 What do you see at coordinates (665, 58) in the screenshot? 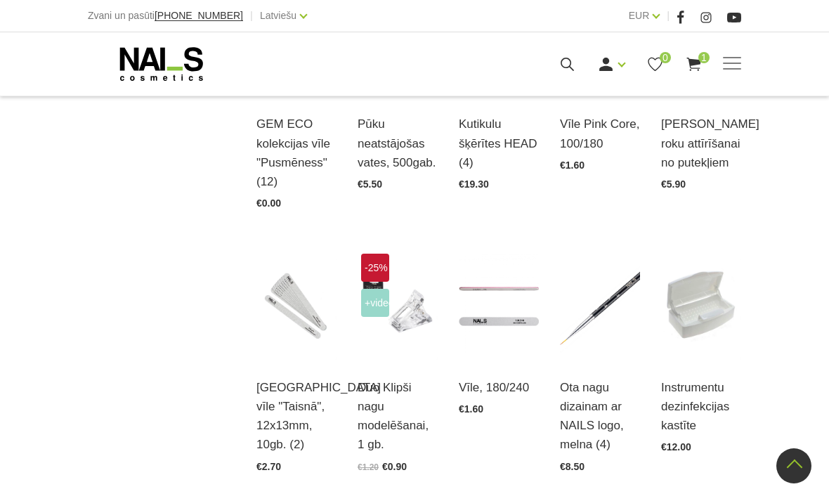
I see `span: 0` at bounding box center [665, 58].